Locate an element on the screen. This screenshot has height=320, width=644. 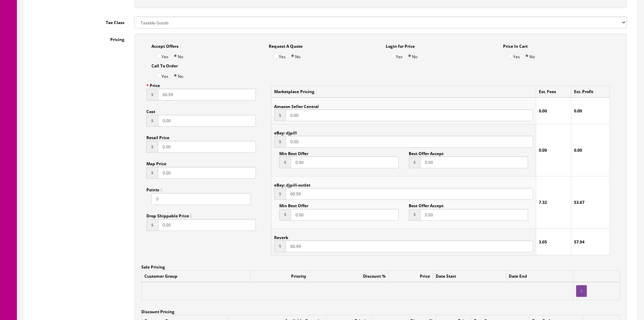
label: Accept Offers is located at coordinates (165, 44).